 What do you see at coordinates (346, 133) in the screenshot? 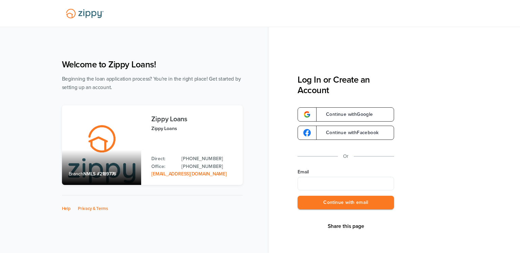
I see `a: google-logoContinue withFacebook` at bounding box center [346, 133].